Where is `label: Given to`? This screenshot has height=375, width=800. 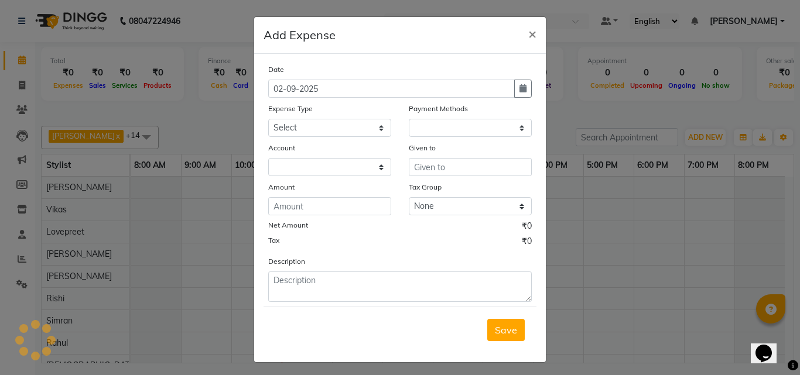
label: Given to is located at coordinates (422, 148).